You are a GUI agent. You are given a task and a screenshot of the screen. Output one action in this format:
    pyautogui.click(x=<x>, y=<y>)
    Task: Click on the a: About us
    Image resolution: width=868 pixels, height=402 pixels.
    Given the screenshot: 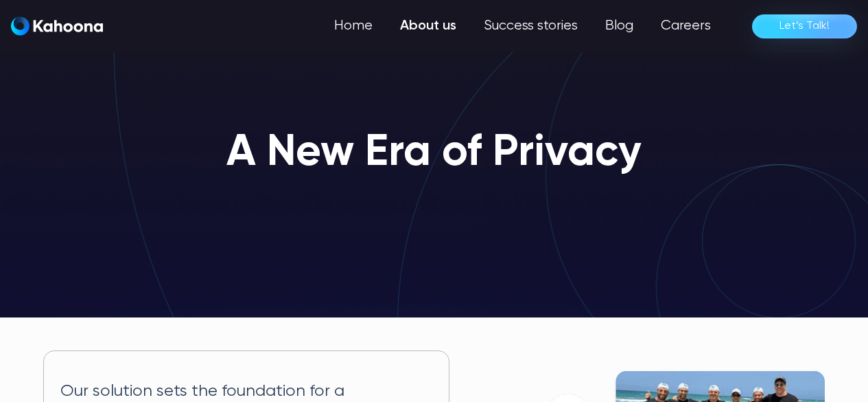 What is the action you would take?
    pyautogui.click(x=428, y=26)
    